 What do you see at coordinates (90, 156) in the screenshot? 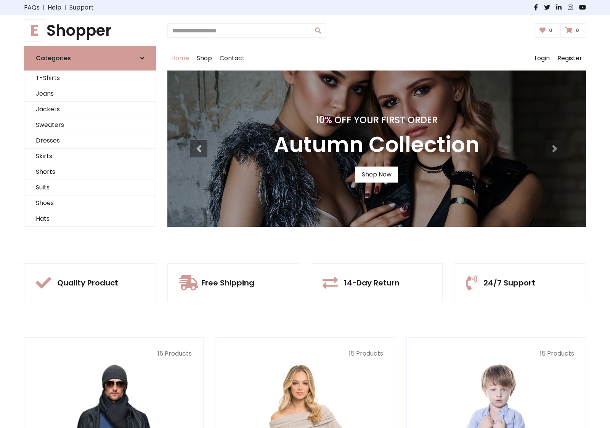
I see `a: Skirts` at bounding box center [90, 156].